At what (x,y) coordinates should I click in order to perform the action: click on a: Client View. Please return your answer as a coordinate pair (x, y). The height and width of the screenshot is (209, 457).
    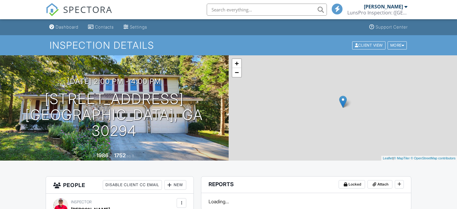
    Looking at the image, I should click on (369, 45).